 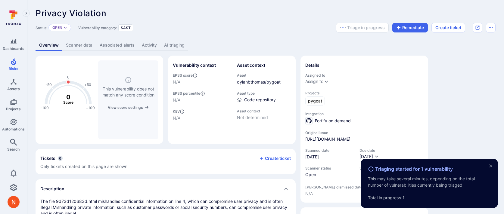 I want to click on span: Code repository, so click(x=260, y=100).